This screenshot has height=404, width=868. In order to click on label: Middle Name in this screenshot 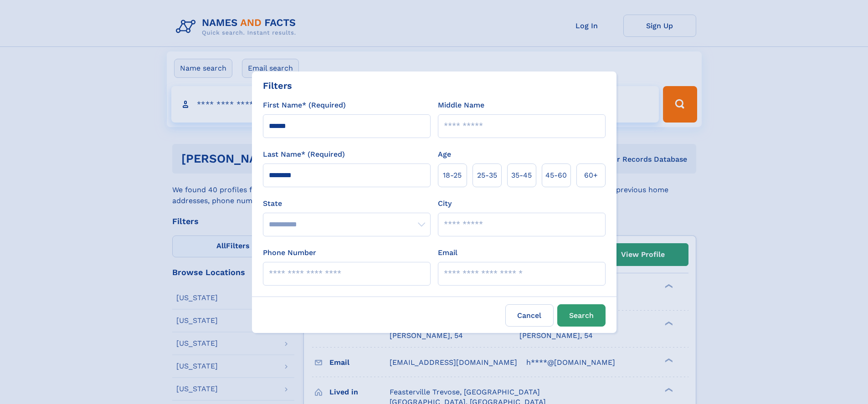, I will do `click(461, 105)`.